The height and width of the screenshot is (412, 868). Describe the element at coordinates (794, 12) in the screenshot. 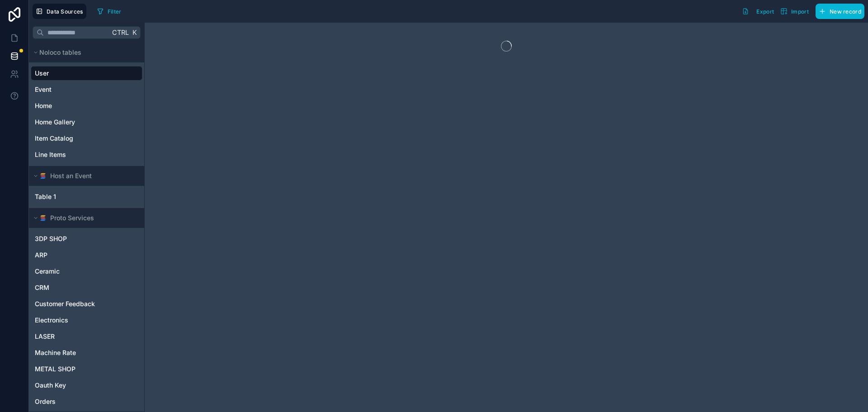

I see `button: Import` at that location.